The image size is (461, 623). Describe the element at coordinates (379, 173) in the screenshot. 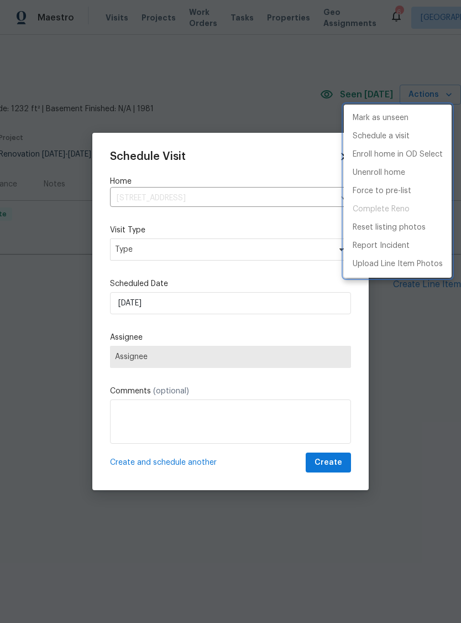

I see `p: Unenroll home` at that location.